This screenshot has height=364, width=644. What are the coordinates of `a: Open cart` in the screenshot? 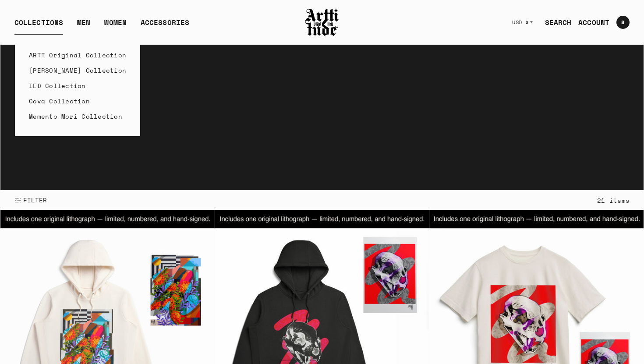 It's located at (620, 22).